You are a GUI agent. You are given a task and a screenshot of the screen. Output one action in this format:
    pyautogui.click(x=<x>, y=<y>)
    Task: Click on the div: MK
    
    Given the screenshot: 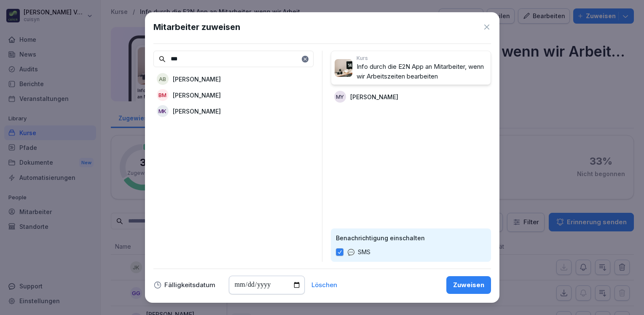 What is the action you would take?
    pyautogui.click(x=162, y=111)
    